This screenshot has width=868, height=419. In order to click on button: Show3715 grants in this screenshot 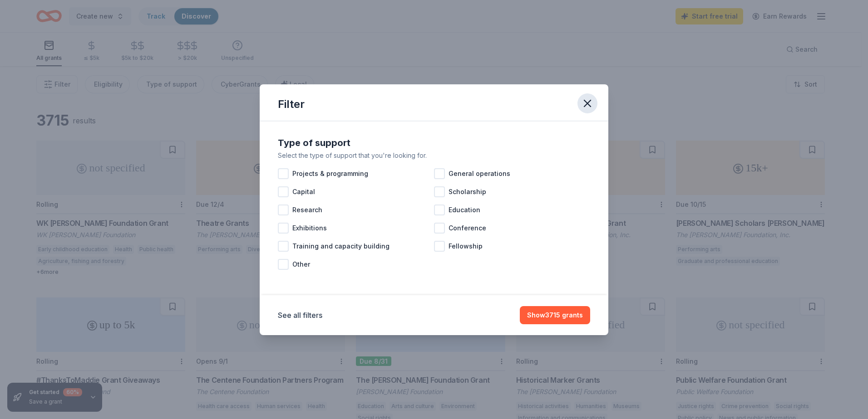, I will do `click(555, 315)`.